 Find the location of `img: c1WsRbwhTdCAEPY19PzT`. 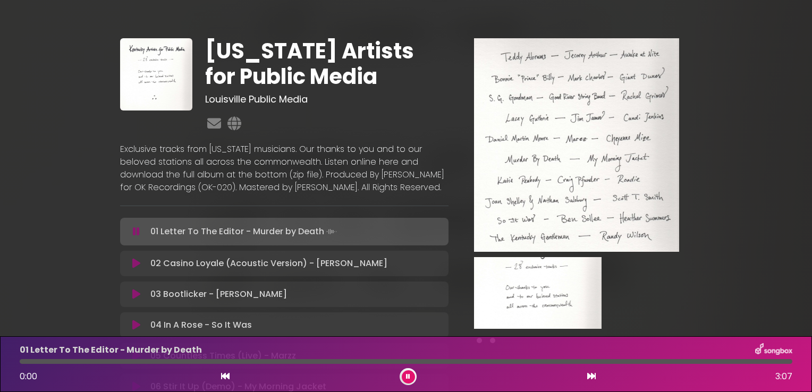

img: c1WsRbwhTdCAEPY19PzT is located at coordinates (156, 74).